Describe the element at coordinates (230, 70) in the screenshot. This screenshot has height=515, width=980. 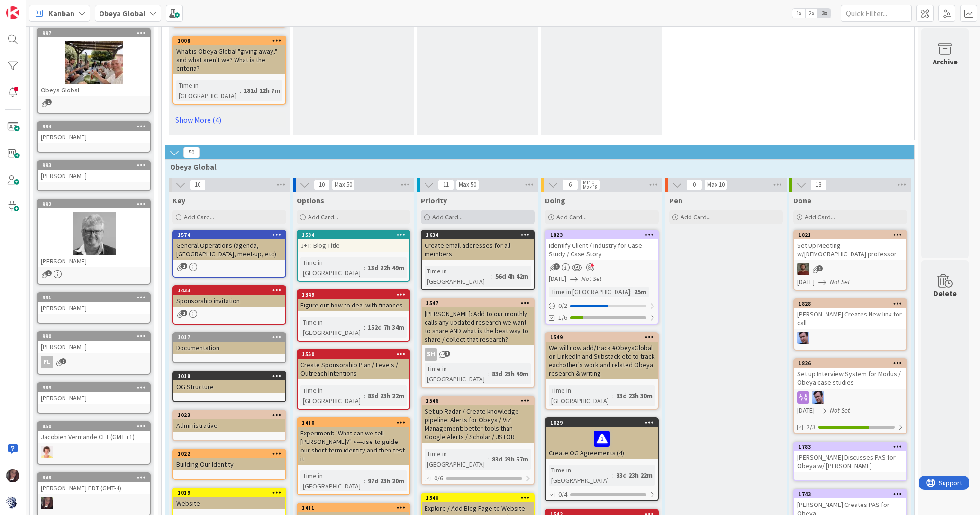
I see `a: 1008What is Obeya Global "giving away," and what aren't we? What is the criteria?Time in [GEOGRAP...` at that location.